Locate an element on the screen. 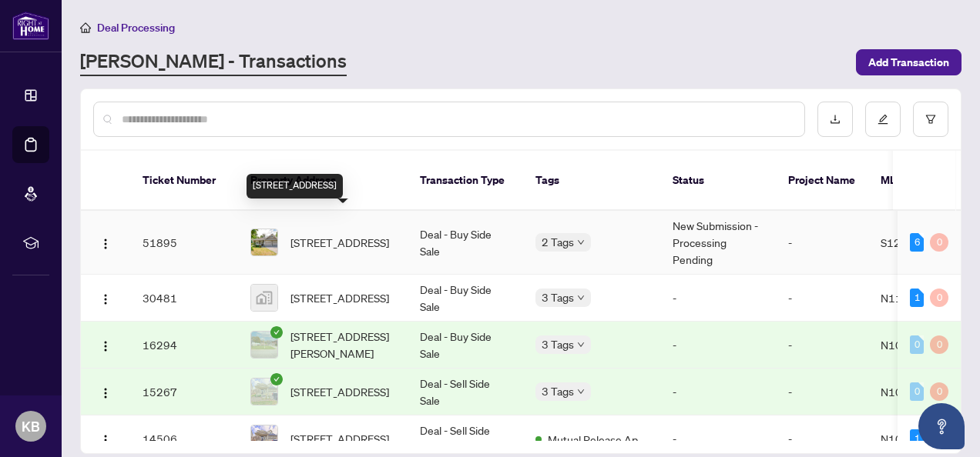  th: Property Address is located at coordinates (323, 181).